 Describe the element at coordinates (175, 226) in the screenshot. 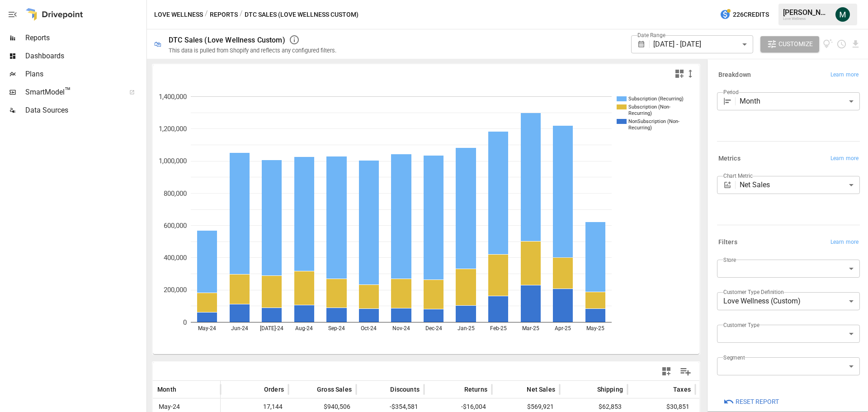

I see `text: 600,000` at that location.